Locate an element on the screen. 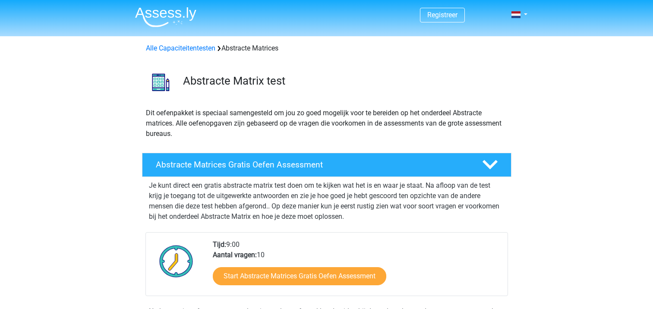  p: Je kunt direct een gratis abstracte matrix test doen om te kijken wat het is en waar je staat. Na... is located at coordinates (327, 201).